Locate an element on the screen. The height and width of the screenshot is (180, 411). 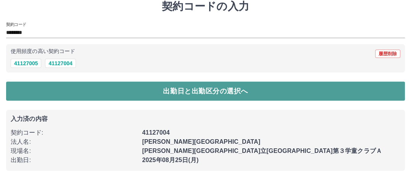
button: 履歴削除 is located at coordinates (388, 54).